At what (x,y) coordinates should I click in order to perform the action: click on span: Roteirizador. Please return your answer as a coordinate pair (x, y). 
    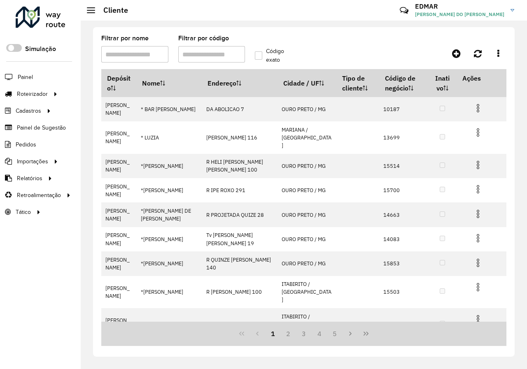
    Looking at the image, I should click on (32, 94).